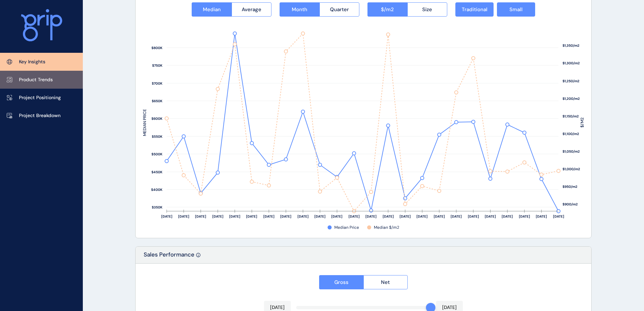  What do you see at coordinates (386, 282) in the screenshot?
I see `button: Net` at bounding box center [386, 282].